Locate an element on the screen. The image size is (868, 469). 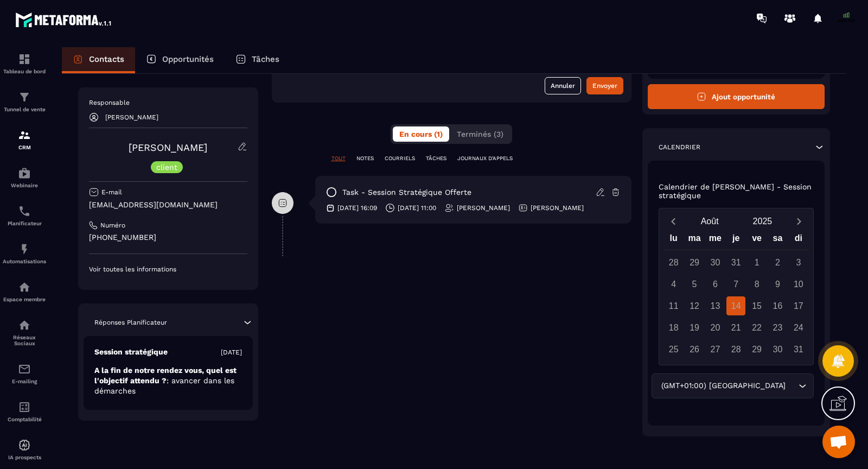
p: Responsable is located at coordinates (169, 103).